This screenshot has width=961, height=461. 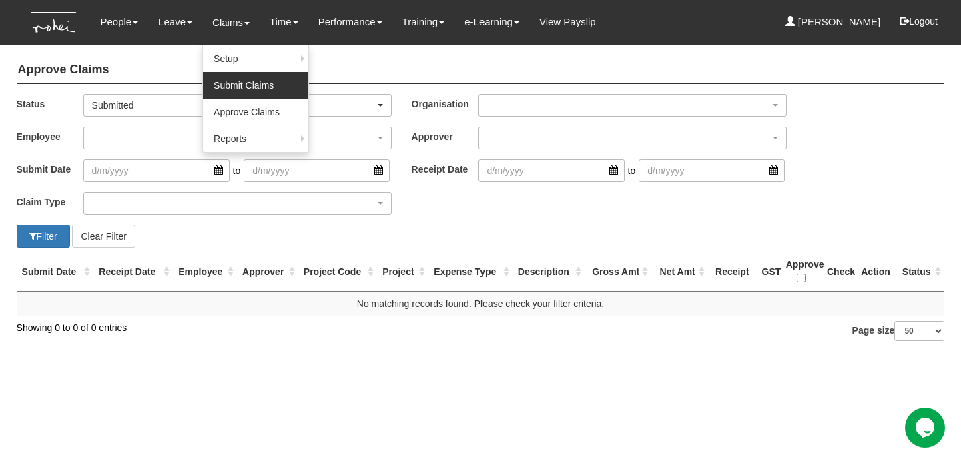 I want to click on a: Training, so click(x=424, y=22).